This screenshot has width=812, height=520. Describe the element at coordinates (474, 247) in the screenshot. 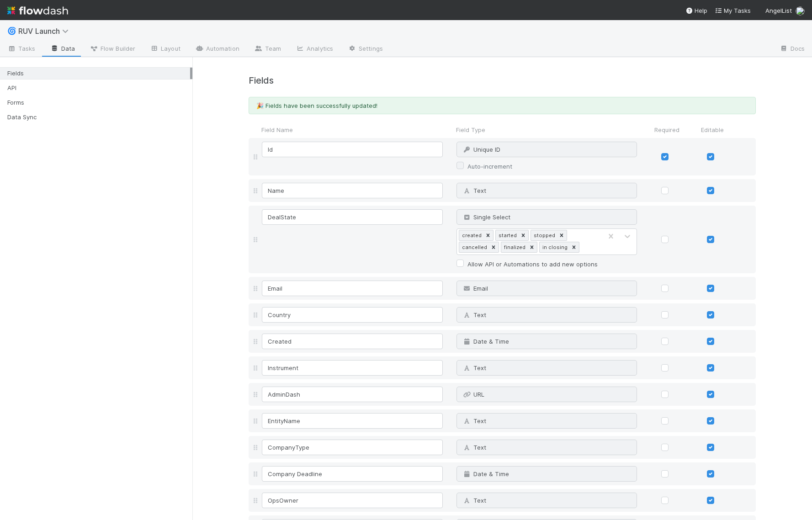

I see `div: cancelled` at that location.